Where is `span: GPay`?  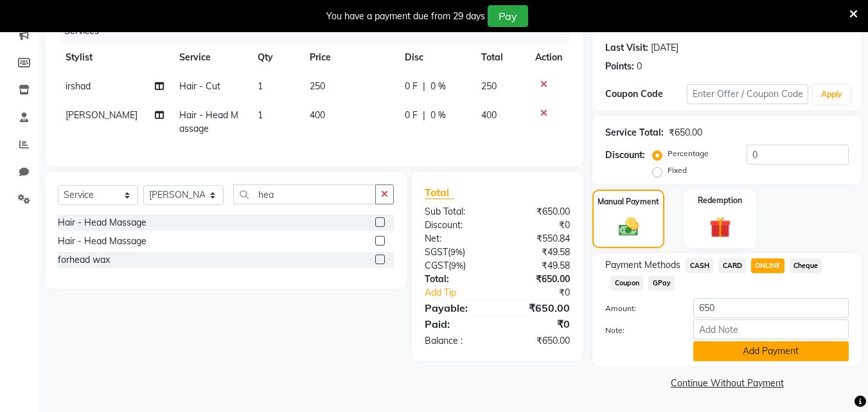
span: GPay is located at coordinates (662, 283).